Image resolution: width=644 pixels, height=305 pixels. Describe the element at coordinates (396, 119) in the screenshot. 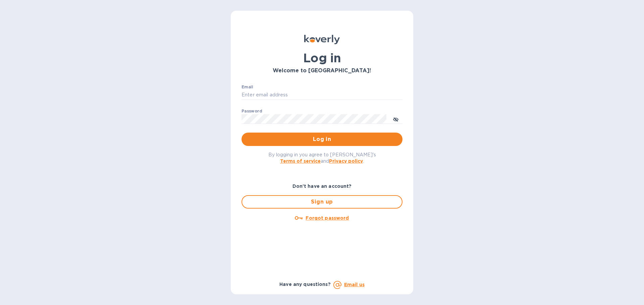

I see `button: toggle password visibility` at that location.